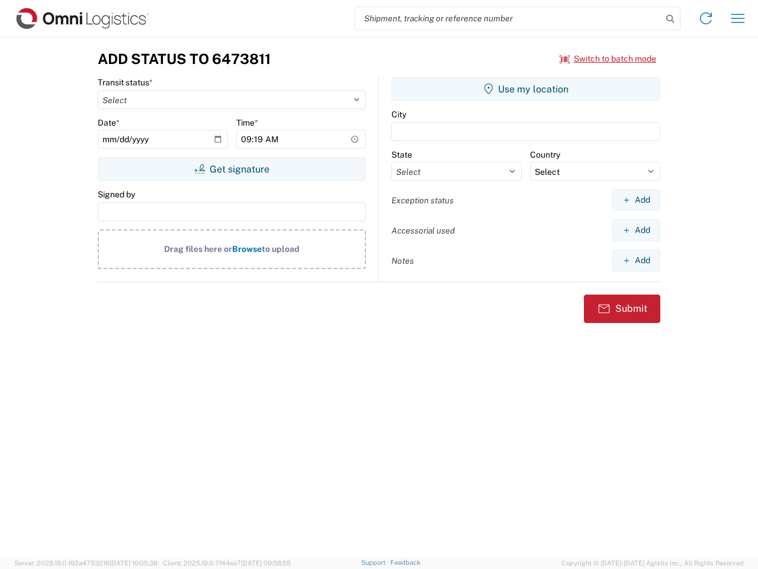 The height and width of the screenshot is (569, 758). What do you see at coordinates (399, 114) in the screenshot?
I see `label: City` at bounding box center [399, 114].